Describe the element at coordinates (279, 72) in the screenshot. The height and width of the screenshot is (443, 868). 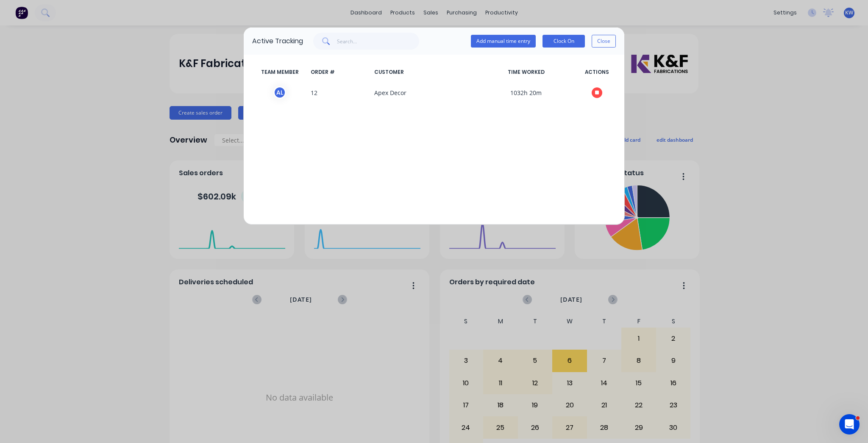
I see `span: TEAM MEMBER` at that location.